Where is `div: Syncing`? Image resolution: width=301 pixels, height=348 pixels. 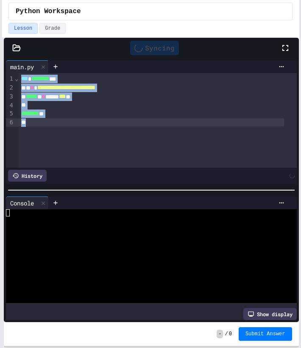 div: Syncing is located at coordinates (154, 48).